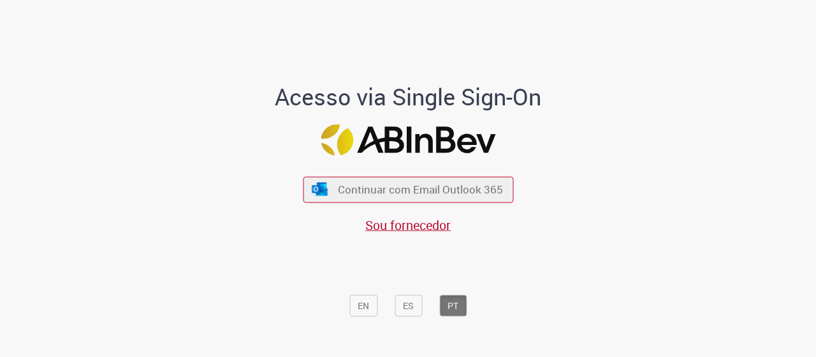  Describe the element at coordinates (408, 96) in the screenshot. I see `h1: Acesso via Single Sign-On` at that location.